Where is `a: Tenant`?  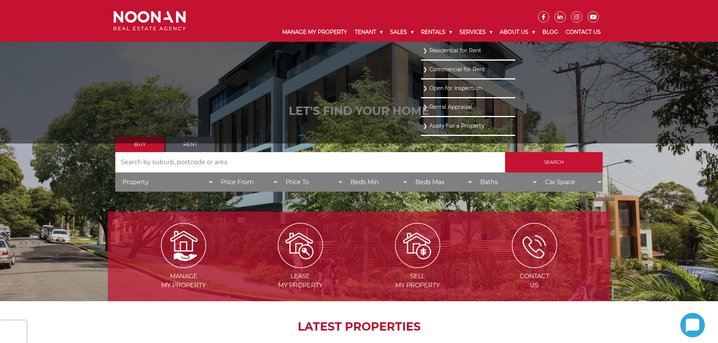 a: Tenant is located at coordinates (368, 32).